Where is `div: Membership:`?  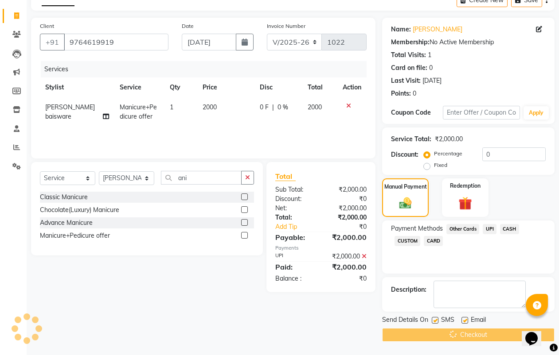 div: Membership: is located at coordinates (410, 42).